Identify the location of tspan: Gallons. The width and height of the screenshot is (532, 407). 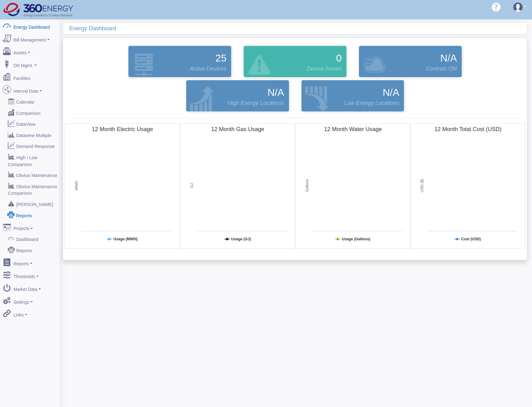
(307, 186).